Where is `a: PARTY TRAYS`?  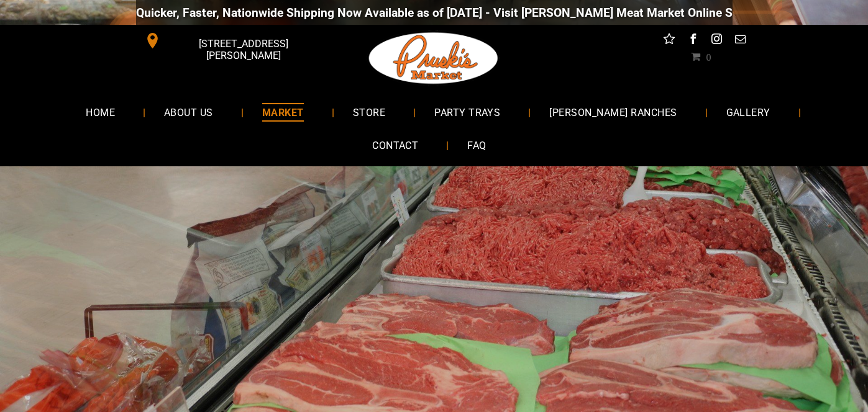 a: PARTY TRAYS is located at coordinates (468, 112).